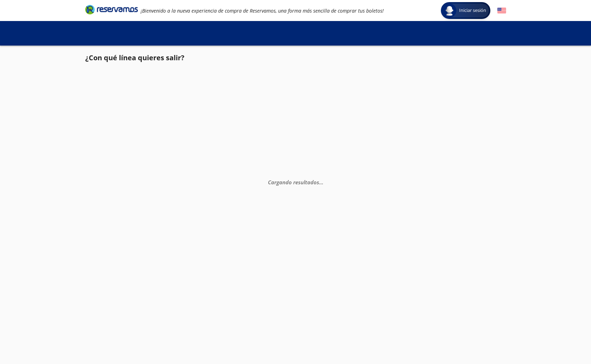  Describe the element at coordinates (296, 182) in the screenshot. I see `em: Cargando resultados` at that location.